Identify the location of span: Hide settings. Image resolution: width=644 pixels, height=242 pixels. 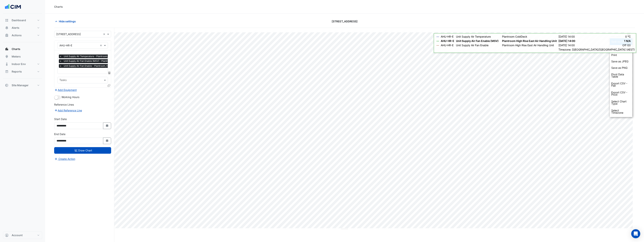
(68, 22).